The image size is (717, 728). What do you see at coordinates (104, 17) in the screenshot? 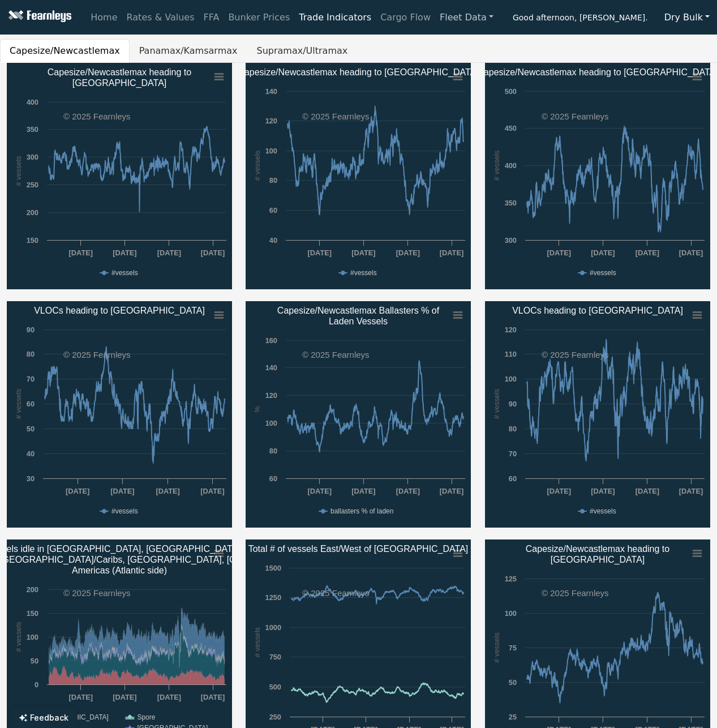
I see `a: Home` at bounding box center [104, 17].